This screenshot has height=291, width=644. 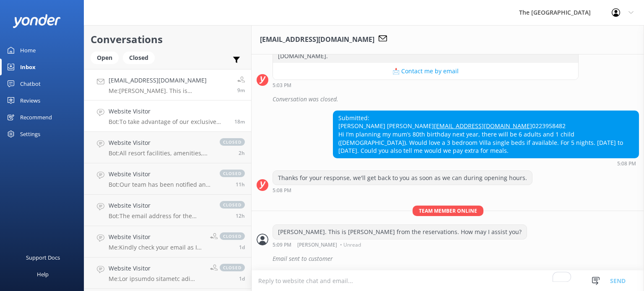 What do you see at coordinates (160, 153) in the screenshot?
I see `p: Bot: All resort facilities, amenities, and services, including SpaPolynesia, are reserved exclusi...` at bounding box center [160, 153].